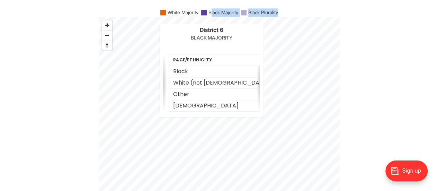 This screenshot has width=438, height=191. Describe the element at coordinates (107, 35) in the screenshot. I see `button: Zoom out` at that location.